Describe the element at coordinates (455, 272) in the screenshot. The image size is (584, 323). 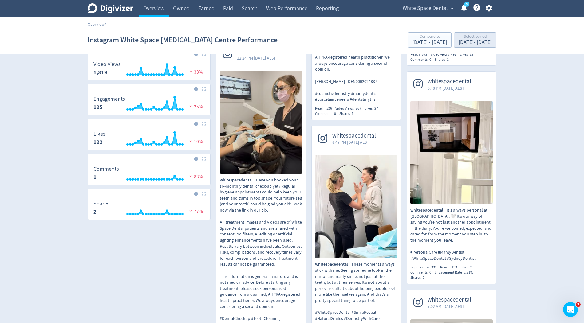
I see `div: Engagement Rate` at that location.